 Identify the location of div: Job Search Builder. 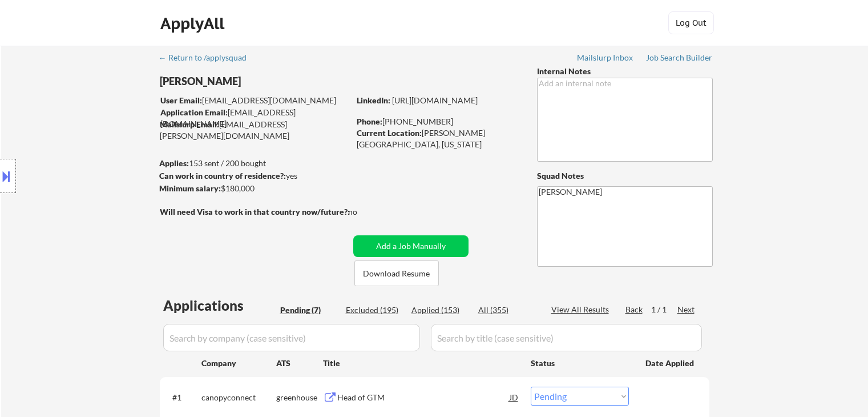
(680, 58).